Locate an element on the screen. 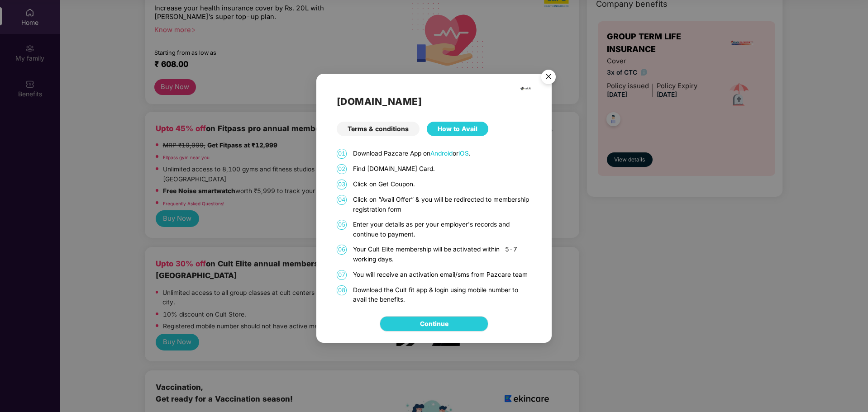  p: Click on “Avail Offer” & you will be redirected to membership registration form is located at coordinates (442, 204).